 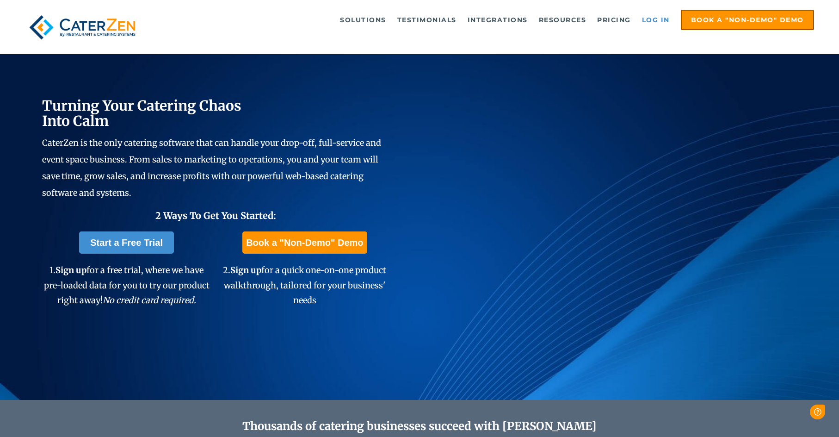 What do you see at coordinates (487, 20) in the screenshot?
I see `div: Navigation Menu` at bounding box center [487, 20].